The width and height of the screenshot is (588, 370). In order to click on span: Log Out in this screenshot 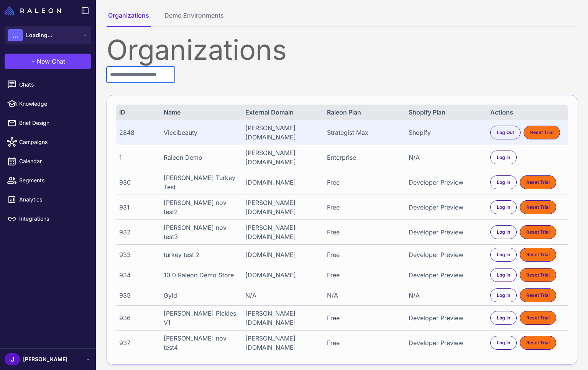, I will do `click(505, 133)`.